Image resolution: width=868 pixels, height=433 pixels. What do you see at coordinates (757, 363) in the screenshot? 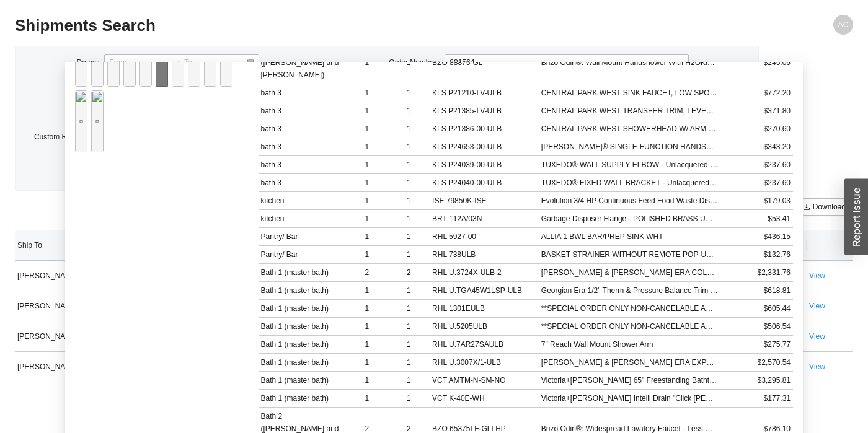
I see `td: $2,570.54` at bounding box center [757, 363].